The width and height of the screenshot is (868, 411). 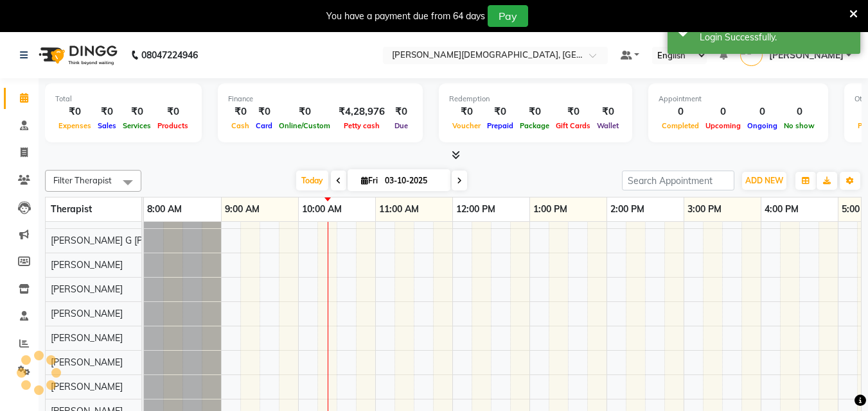 What do you see at coordinates (466, 126) in the screenshot?
I see `span: Voucher` at bounding box center [466, 126].